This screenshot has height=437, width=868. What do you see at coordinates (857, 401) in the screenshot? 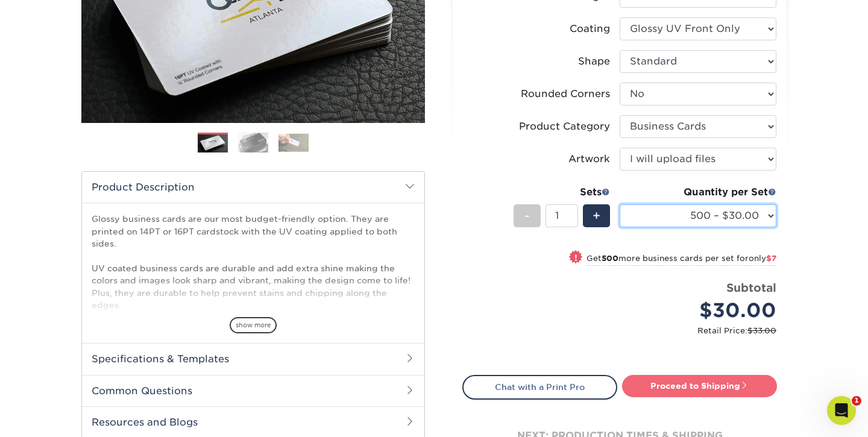
I see `span: 1` at bounding box center [857, 401].